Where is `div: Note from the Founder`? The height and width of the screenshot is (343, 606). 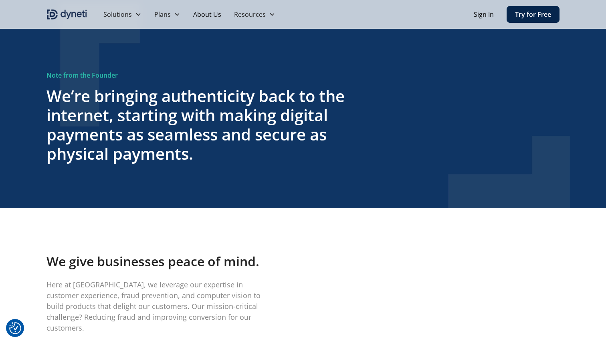
div: Note from the Founder is located at coordinates (200, 75).